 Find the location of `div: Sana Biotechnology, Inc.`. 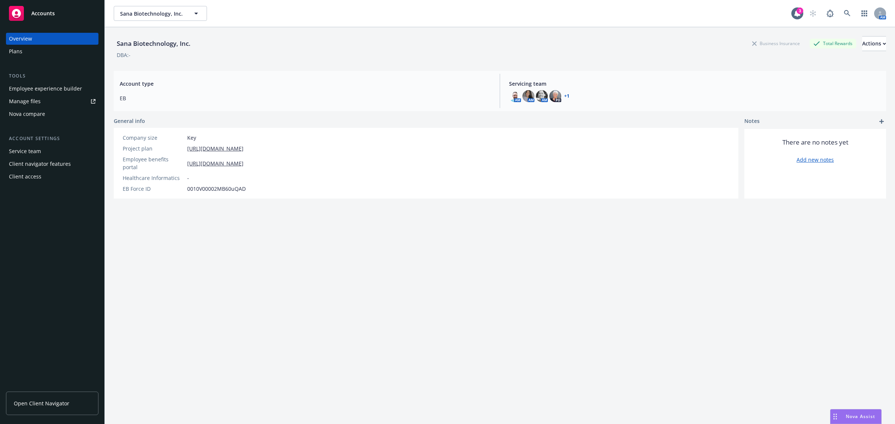

div: Sana Biotechnology, Inc. is located at coordinates (154, 44).